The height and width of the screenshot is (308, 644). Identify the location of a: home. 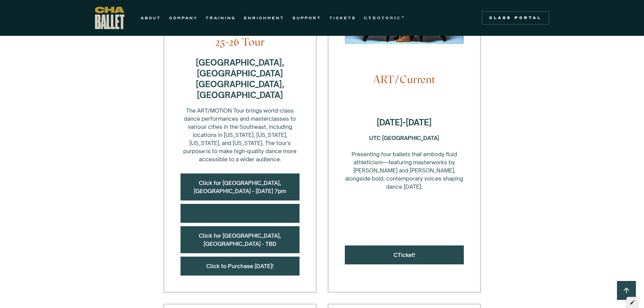
(109, 18).